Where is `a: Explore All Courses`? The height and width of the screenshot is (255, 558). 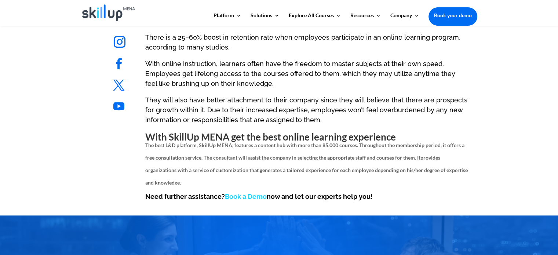
a: Explore All Courses is located at coordinates (315, 19).